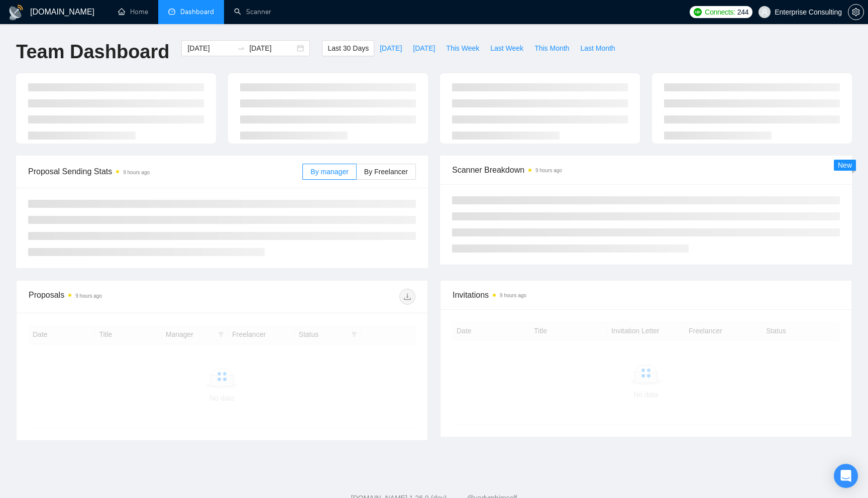 This screenshot has height=498, width=868. What do you see at coordinates (764, 12) in the screenshot?
I see `span: user` at bounding box center [764, 12].